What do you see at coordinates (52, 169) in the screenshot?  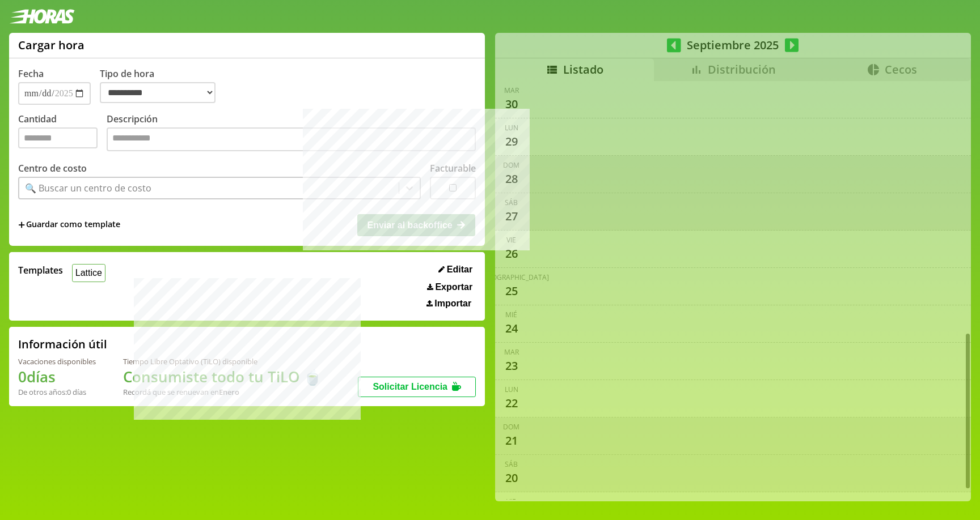 I see `label: Centro de costo` at bounding box center [52, 169].